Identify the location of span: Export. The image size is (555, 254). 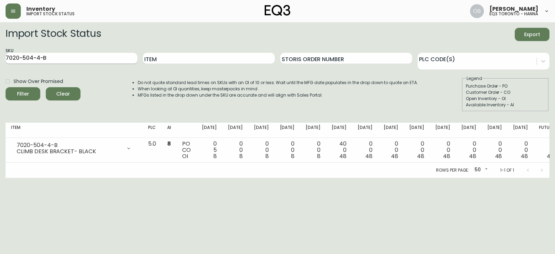
(533, 34).